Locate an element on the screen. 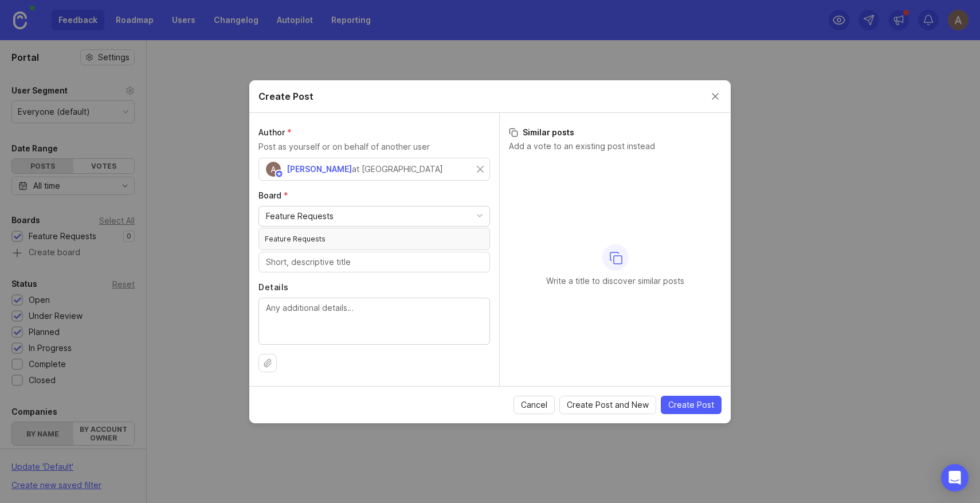 The height and width of the screenshot is (503, 980). span: Create Post and New is located at coordinates (608, 405).